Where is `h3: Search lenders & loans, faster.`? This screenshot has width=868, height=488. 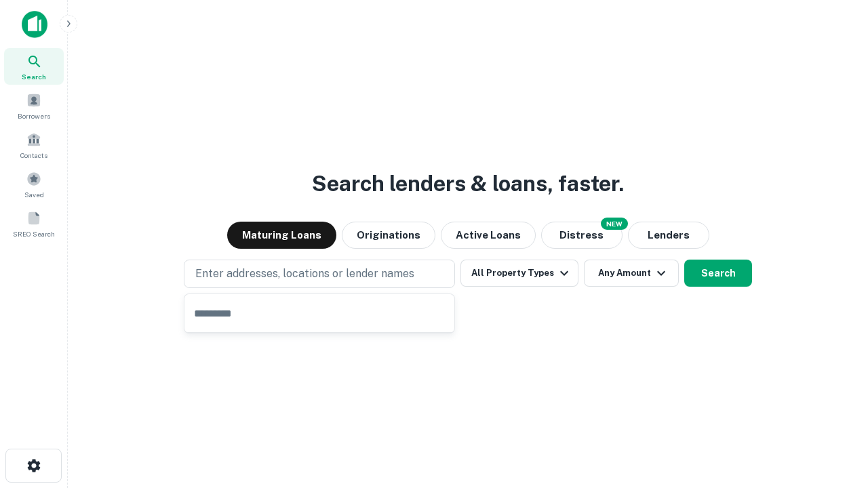
h3: Search lenders & loans, faster. is located at coordinates (467, 184).